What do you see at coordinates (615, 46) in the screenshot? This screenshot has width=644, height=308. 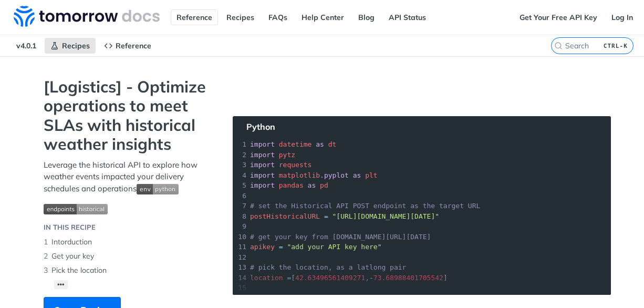 I see `kbd: CTRL-K` at bounding box center [615, 46].